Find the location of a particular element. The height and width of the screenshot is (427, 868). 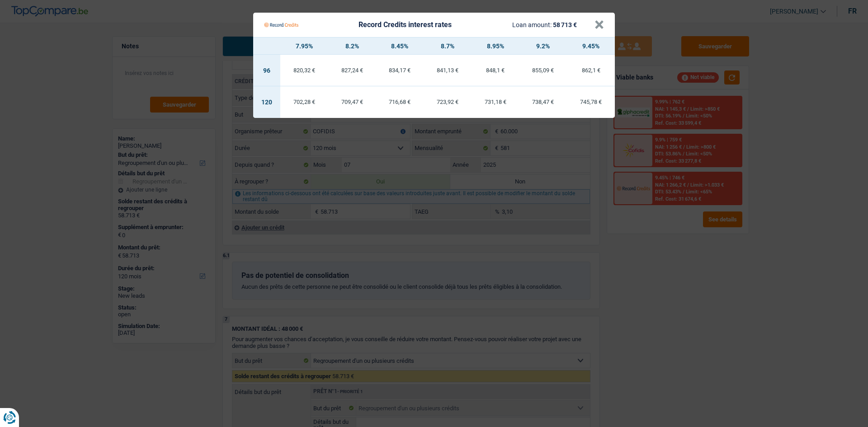

th: 8.95% is located at coordinates (495, 46).